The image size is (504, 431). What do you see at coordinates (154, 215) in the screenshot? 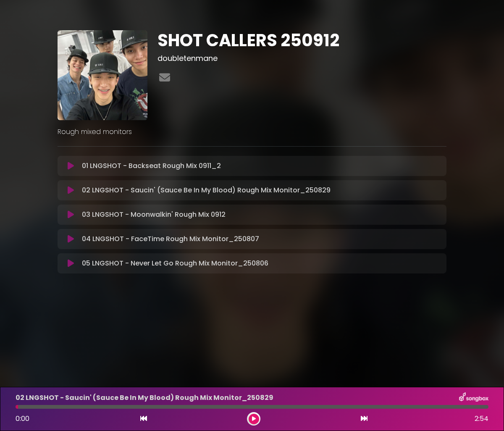
I see `p: 03 LNGSHOT - Moonwalkin' Rough Mix 0912` at bounding box center [154, 215].